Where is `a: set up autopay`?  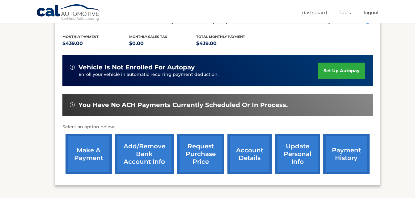
a: set up autopay is located at coordinates (341, 71).